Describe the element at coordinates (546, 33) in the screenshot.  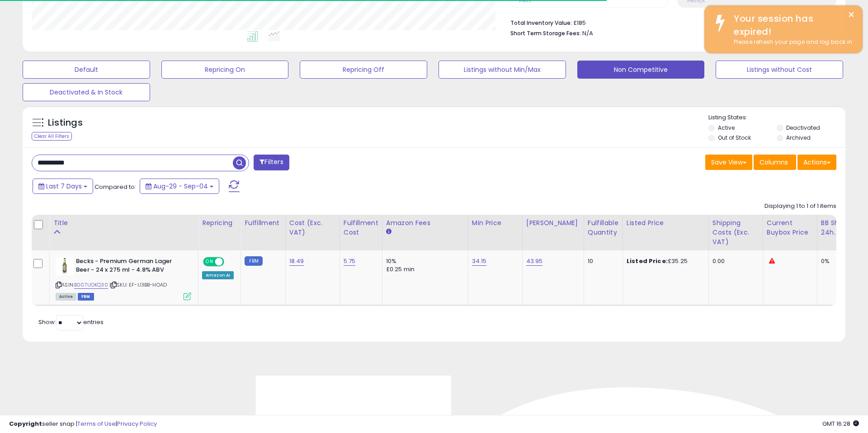
I see `b: Short Term Storage Fees:` at that location.